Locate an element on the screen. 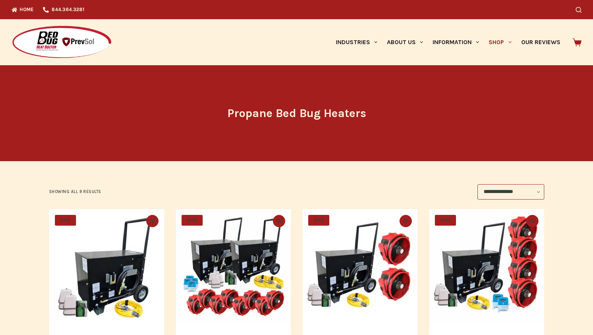  p: Showing all 9 results is located at coordinates (75, 192).